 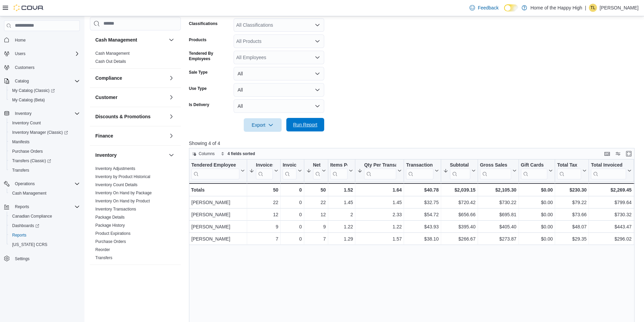 I want to click on span: Feedback, so click(x=488, y=8).